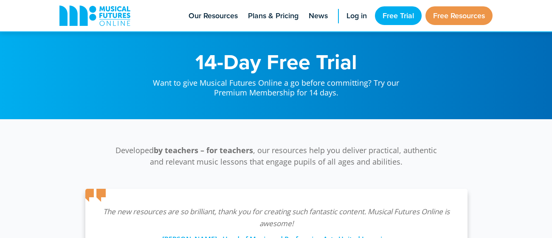 The width and height of the screenshot is (552, 238). I want to click on strong: by teachers – for teachers, so click(204, 150).